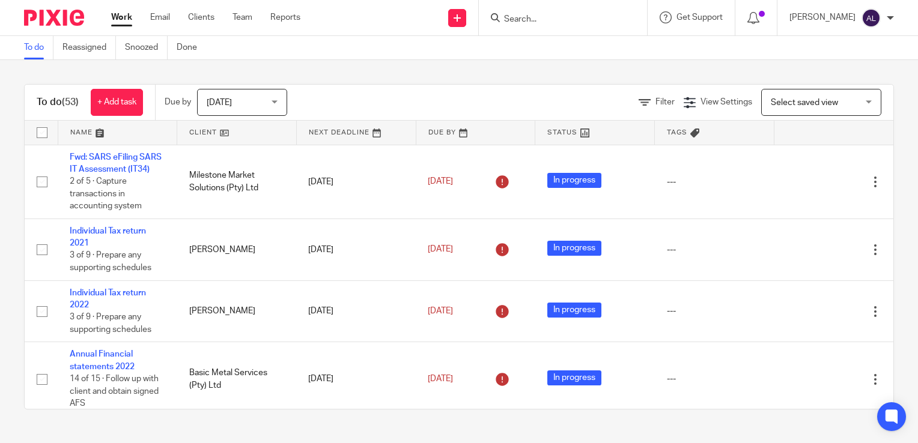  Describe the element at coordinates (557, 20) in the screenshot. I see `input: Search` at that location.